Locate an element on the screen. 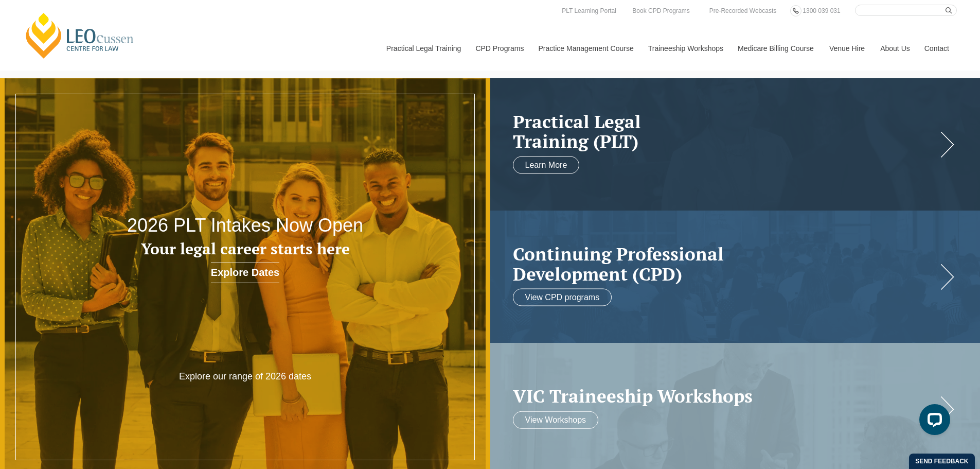 This screenshot has height=469, width=980. h2: Practical Legal Training (PLT) is located at coordinates (725, 131).